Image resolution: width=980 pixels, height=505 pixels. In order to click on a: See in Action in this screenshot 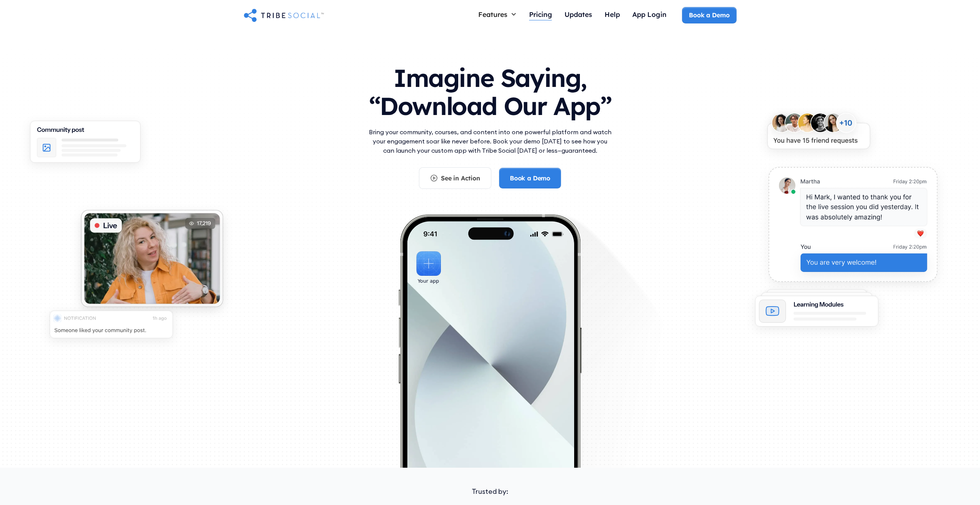, I will do `click(455, 178)`.